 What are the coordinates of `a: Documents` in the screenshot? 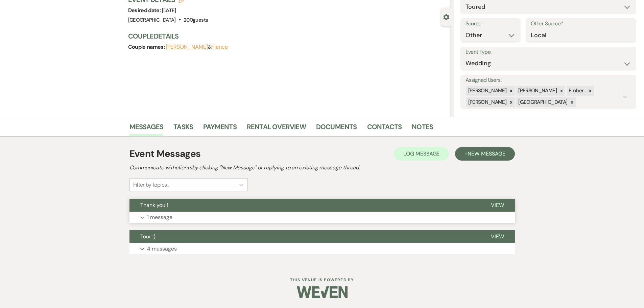 It's located at (336, 129).